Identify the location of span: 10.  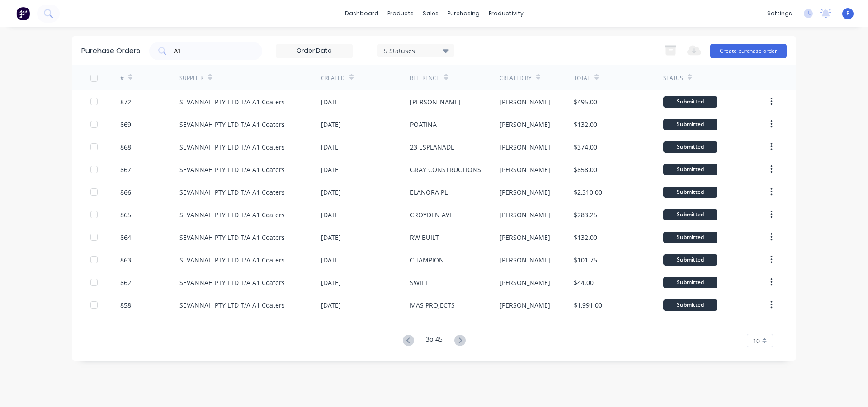
(756, 341).